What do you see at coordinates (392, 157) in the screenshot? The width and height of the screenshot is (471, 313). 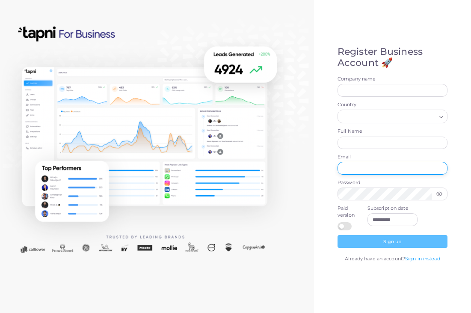 I see `label: Email` at bounding box center [392, 157].